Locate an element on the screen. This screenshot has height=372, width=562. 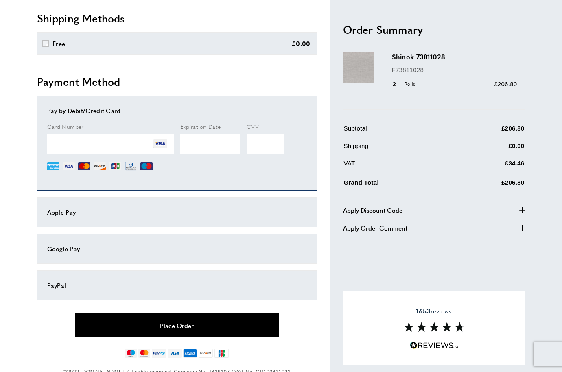
h2: Order Summary is located at coordinates (434, 29).